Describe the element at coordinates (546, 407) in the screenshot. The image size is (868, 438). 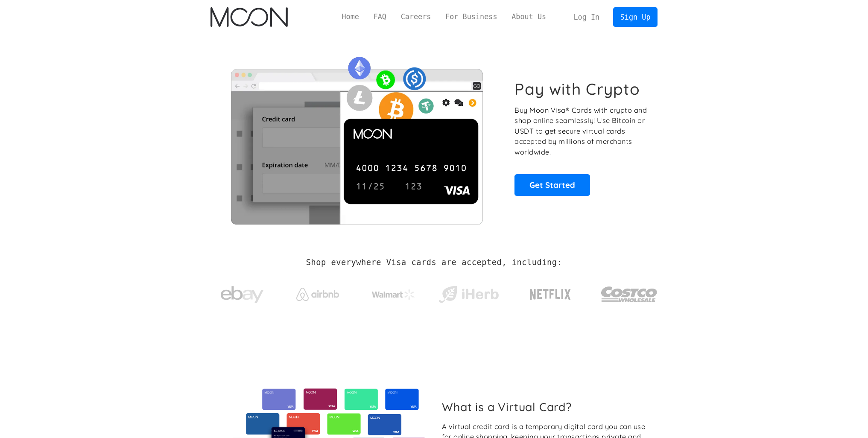
I see `h2: What is a Virtual Card?` at that location.